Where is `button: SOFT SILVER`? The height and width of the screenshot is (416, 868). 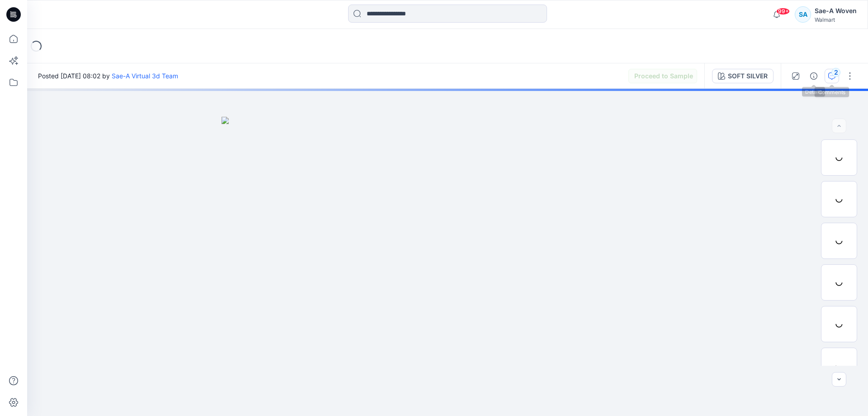 button: SOFT SILVER is located at coordinates (743, 76).